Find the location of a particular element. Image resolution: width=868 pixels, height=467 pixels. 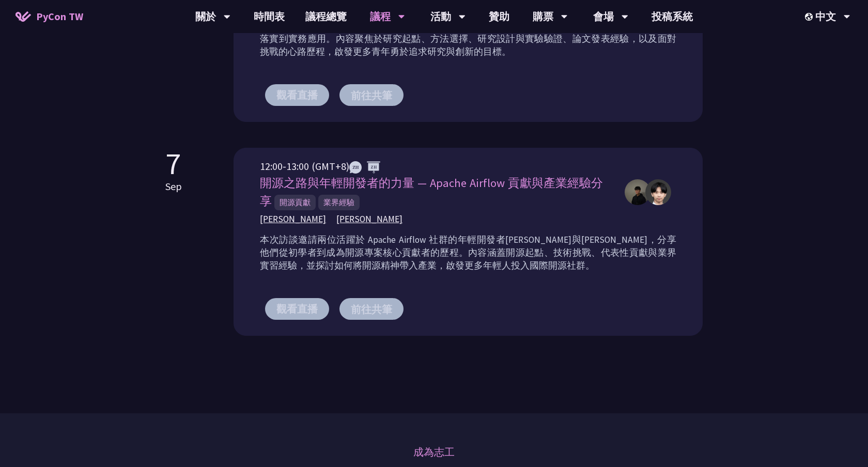

span: 開源貢獻 is located at coordinates (295, 202).